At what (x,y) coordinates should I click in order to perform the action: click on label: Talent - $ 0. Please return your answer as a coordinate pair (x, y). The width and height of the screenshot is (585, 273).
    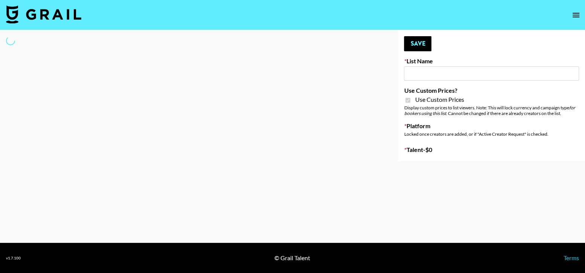
    Looking at the image, I should click on (491, 149).